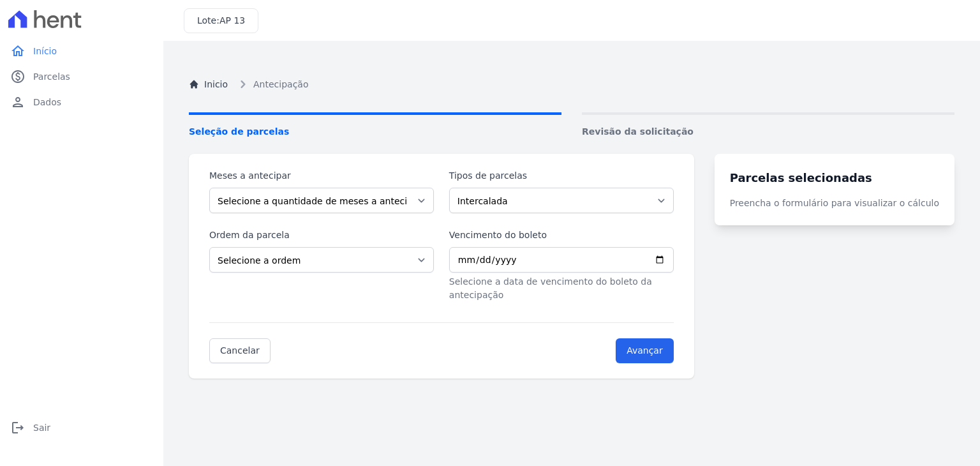 The width and height of the screenshot is (980, 466). What do you see at coordinates (82, 102) in the screenshot?
I see `a: personDados` at bounding box center [82, 102].